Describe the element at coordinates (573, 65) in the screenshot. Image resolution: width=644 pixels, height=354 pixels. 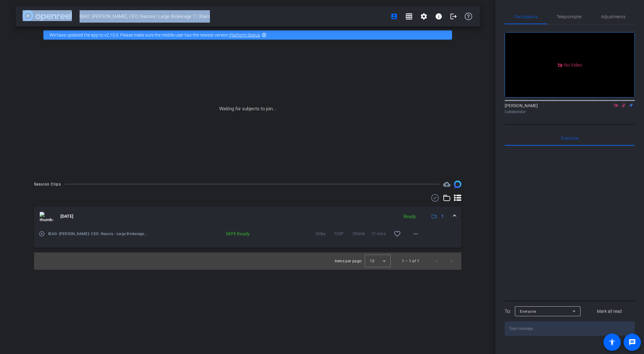
I see `span: No Video` at that location.